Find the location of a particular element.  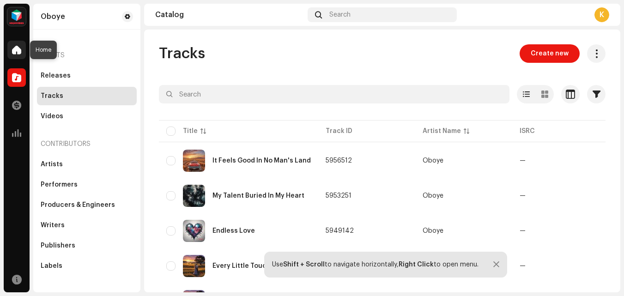

div: Catalog is located at coordinates (229, 15).